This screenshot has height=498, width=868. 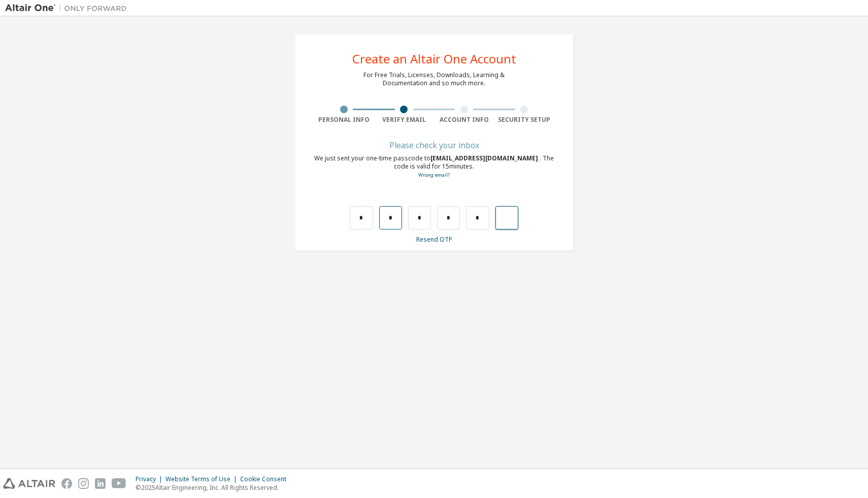 I want to click on div: Cookie Consent, so click(x=266, y=480).